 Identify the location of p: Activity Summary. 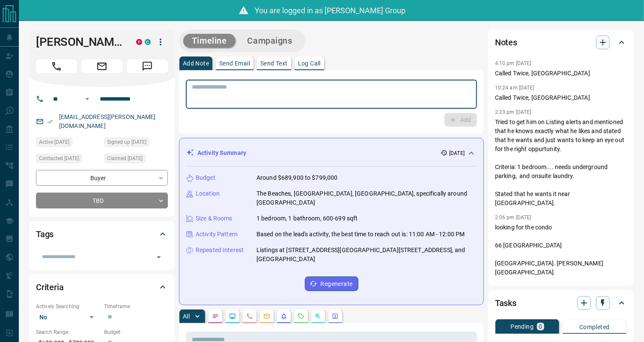
(222, 153).